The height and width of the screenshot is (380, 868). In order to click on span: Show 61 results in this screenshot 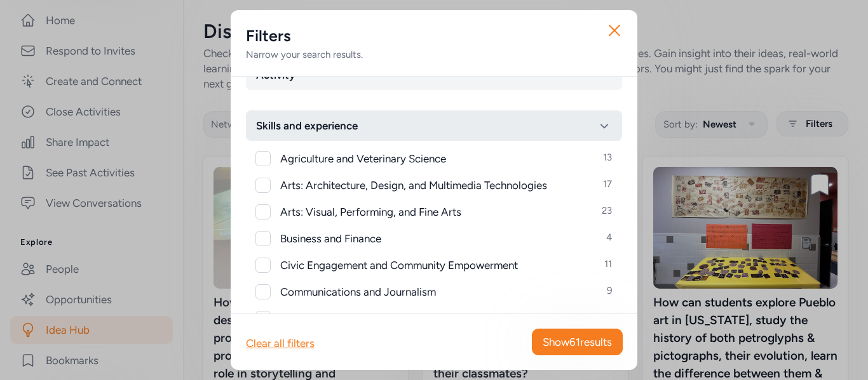, I will do `click(577, 342)`.